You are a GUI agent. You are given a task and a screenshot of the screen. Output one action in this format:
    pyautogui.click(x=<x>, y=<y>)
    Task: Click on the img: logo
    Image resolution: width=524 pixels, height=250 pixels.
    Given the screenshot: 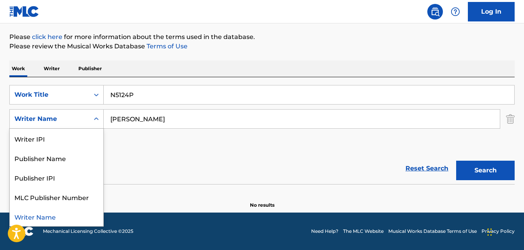 What is the action you would take?
    pyautogui.click(x=21, y=231)
    